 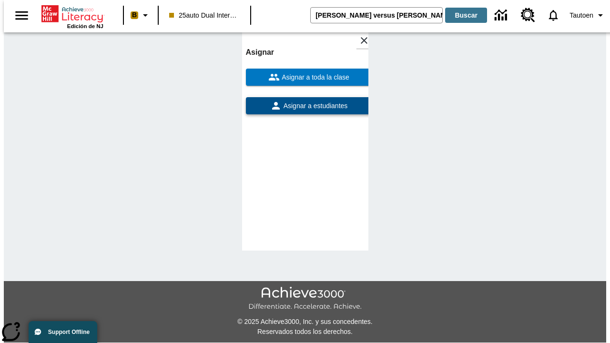 I want to click on span: Asignar a estudiantes, so click(x=315, y=106).